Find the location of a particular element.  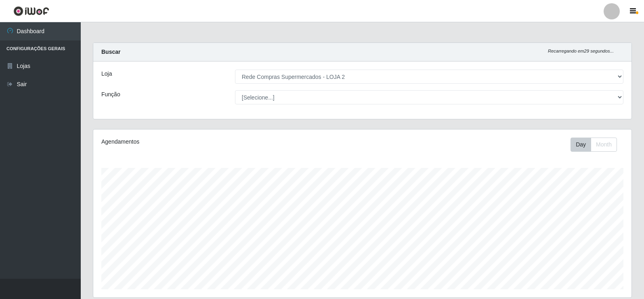

div: Agendamentos is located at coordinates (206, 142).